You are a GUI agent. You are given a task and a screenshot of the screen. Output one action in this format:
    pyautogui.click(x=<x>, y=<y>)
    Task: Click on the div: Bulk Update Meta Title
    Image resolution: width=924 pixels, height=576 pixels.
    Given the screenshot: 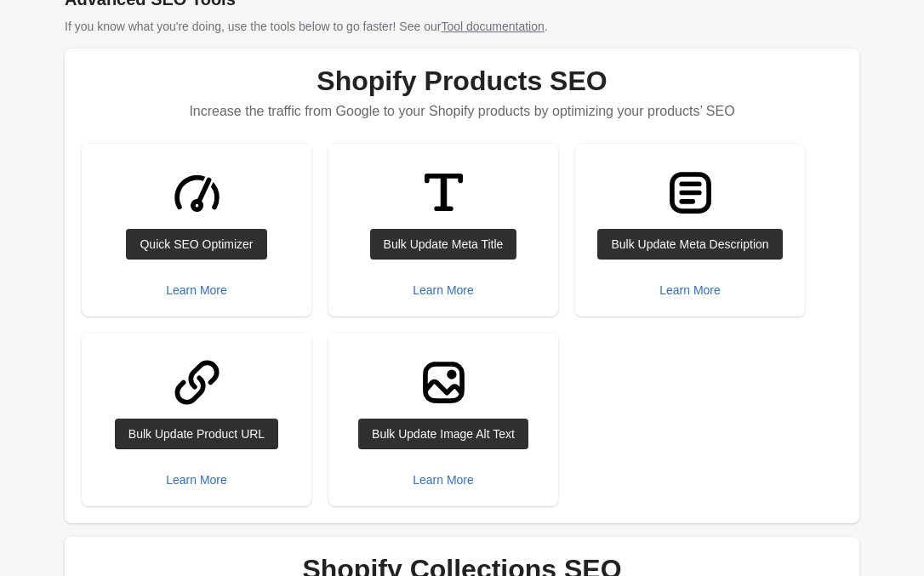 What is the action you would take?
    pyautogui.click(x=443, y=244)
    